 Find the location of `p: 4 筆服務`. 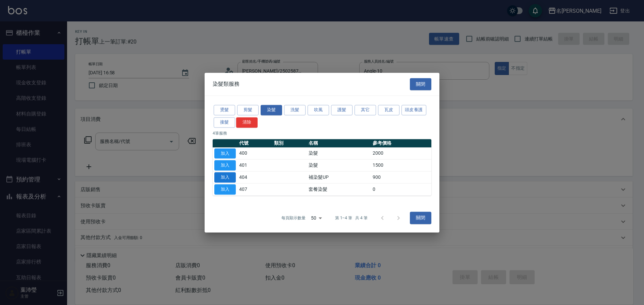

p: 4 筆服務 is located at coordinates (322, 133).